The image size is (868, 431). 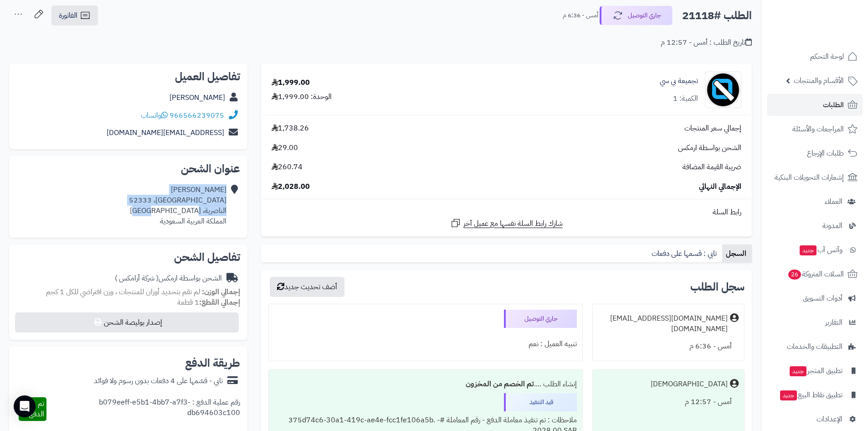 What do you see at coordinates (581, 16) in the screenshot?
I see `small: أمس - 6:36 م` at bounding box center [581, 16].